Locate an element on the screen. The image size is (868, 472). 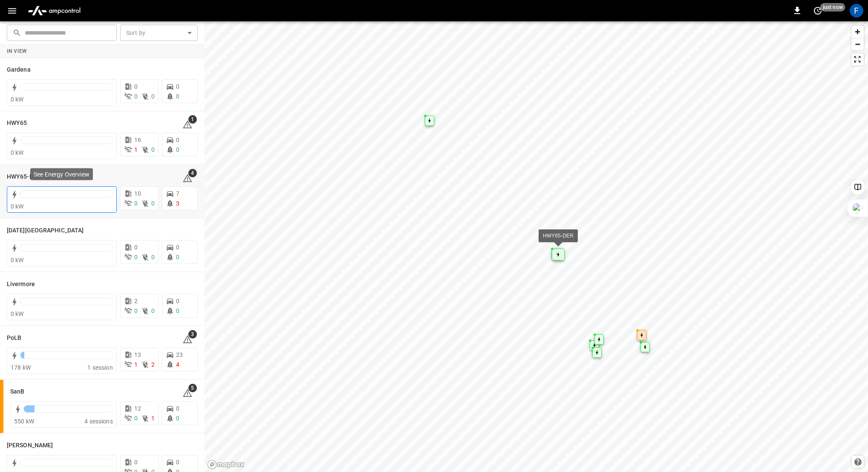
h6: Vernon is located at coordinates (30, 445).